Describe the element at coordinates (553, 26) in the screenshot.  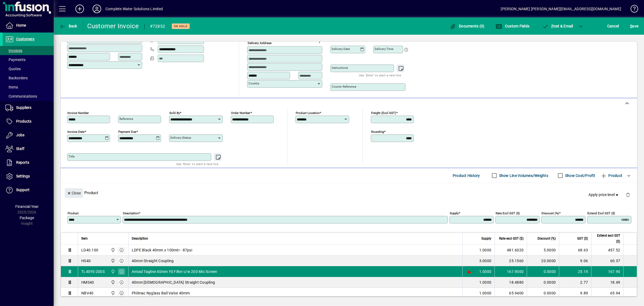
I see `span: P` at that location.